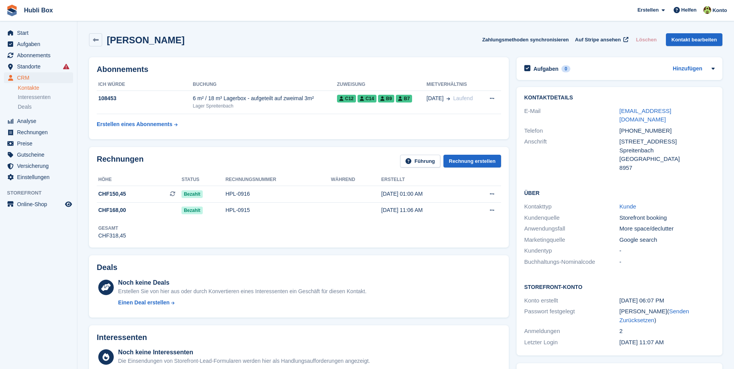  What do you see at coordinates (572, 301) in the screenshot?
I see `div: Konto erstellt` at bounding box center [572, 301].